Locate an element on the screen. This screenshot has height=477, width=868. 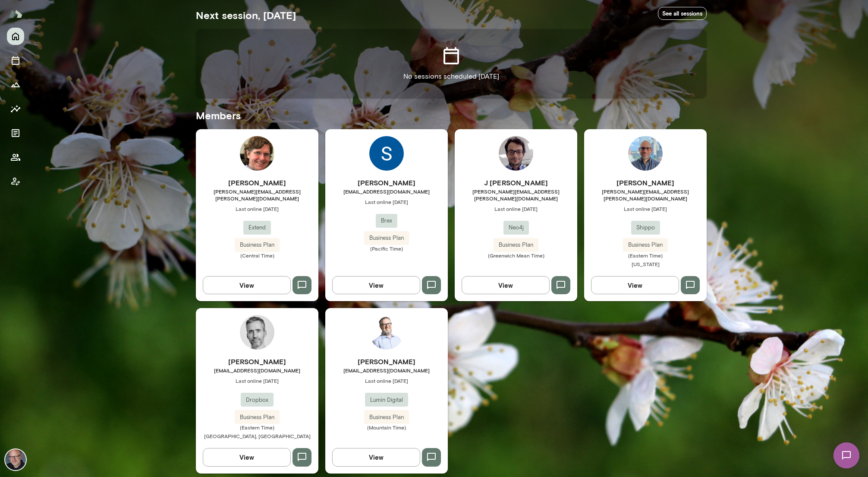
span: (Pacific Time) is located at coordinates (387, 248).